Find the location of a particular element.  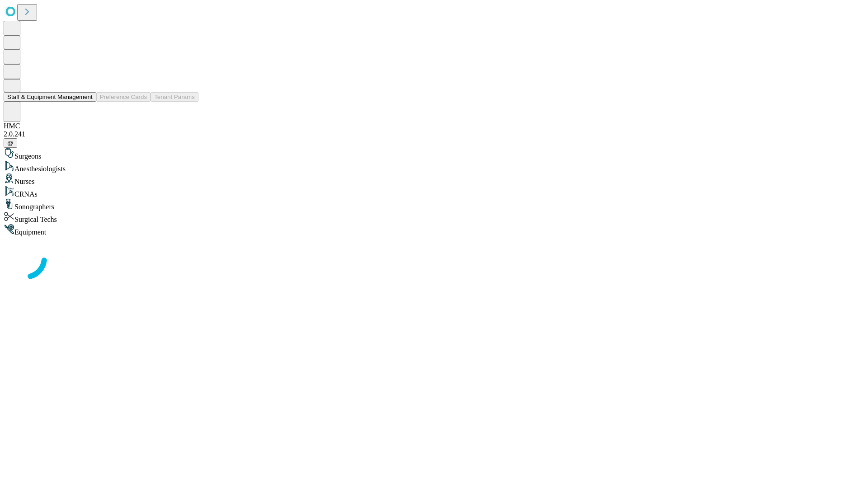

div: 2.0.241 is located at coordinates (434, 134).